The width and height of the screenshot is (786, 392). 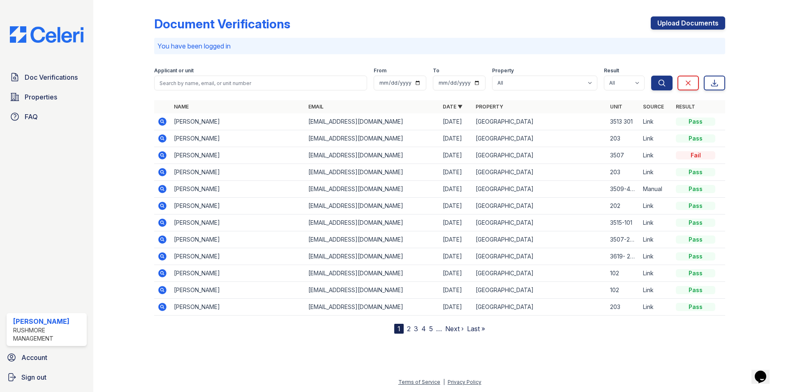 I want to click on a: Sign out, so click(x=46, y=378).